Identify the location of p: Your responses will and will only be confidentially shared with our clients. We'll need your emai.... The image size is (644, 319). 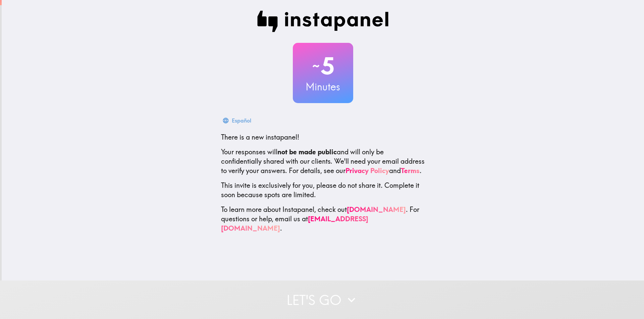
(323, 161).